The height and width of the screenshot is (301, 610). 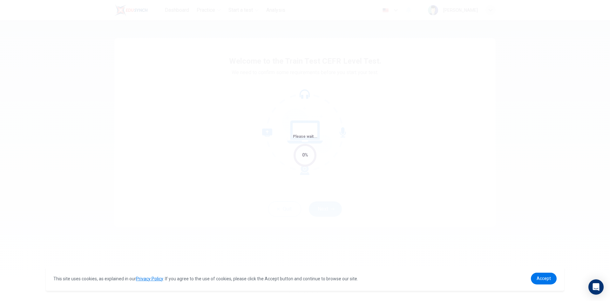 What do you see at coordinates (149, 279) in the screenshot?
I see `a: Privacy Policy` at bounding box center [149, 279].